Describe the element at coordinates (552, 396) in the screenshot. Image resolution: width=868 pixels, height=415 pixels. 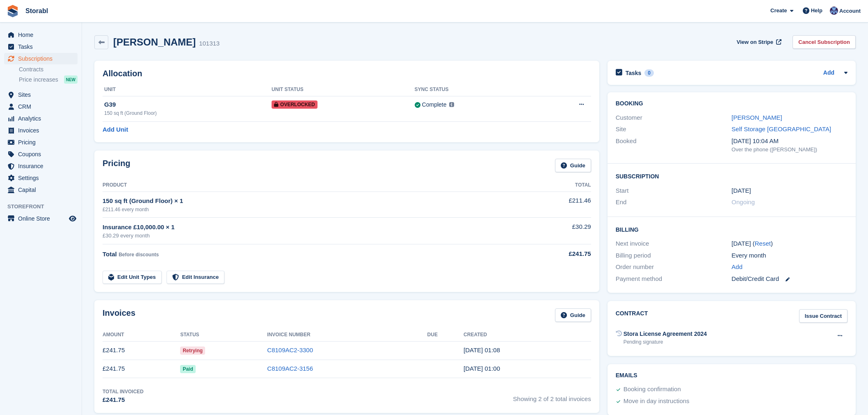
I see `span: Showing 2 of 2 total invoices` at that location.